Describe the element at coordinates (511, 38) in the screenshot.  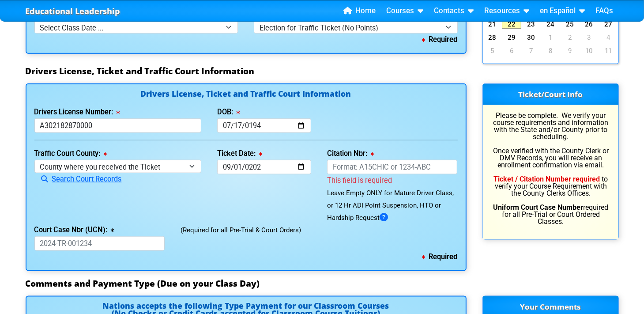
I see `a: 29` at that location.